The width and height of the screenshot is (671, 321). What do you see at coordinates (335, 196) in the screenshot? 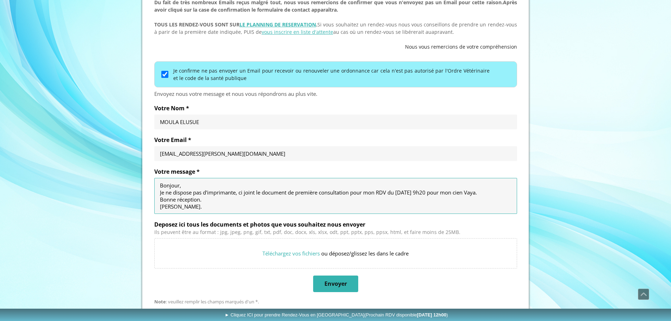
I see `textarea: Bonjour, Je ne dispose pas d'imprimante, ci joint le document de première consultation pour mon R...` at bounding box center [335, 196].